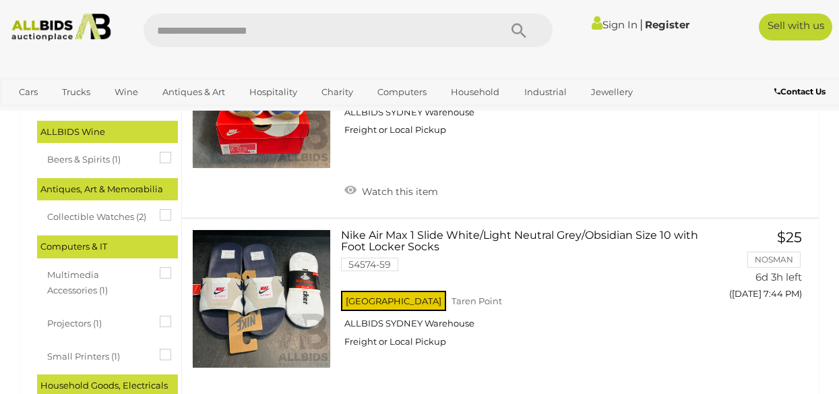  I want to click on a: Antiques & Art, so click(193, 92).